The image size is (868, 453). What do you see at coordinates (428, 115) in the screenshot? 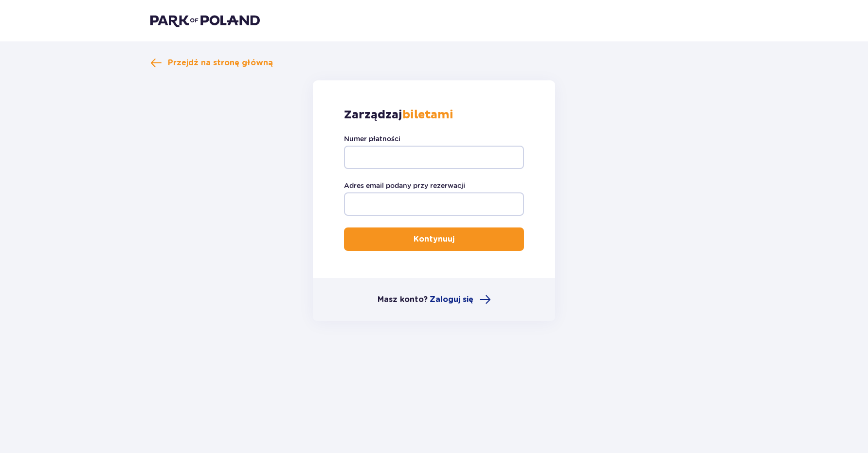
I see `strong: biletami` at bounding box center [428, 115].